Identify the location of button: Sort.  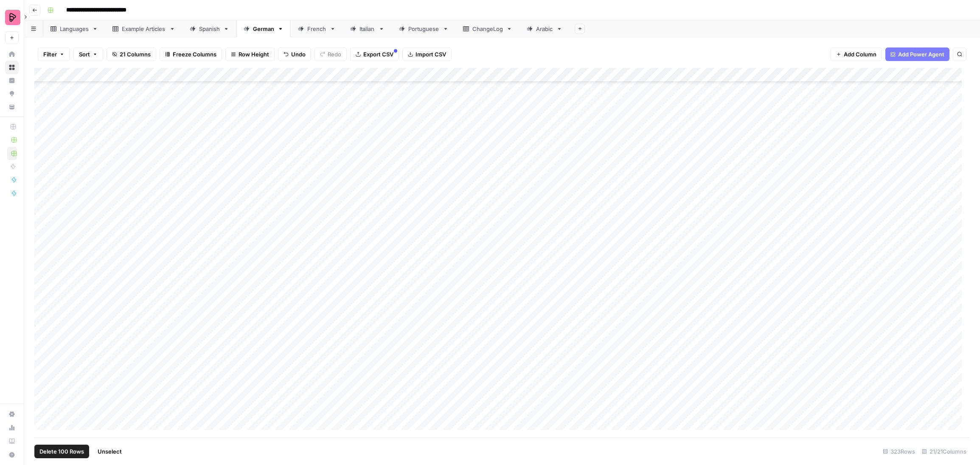
(88, 54).